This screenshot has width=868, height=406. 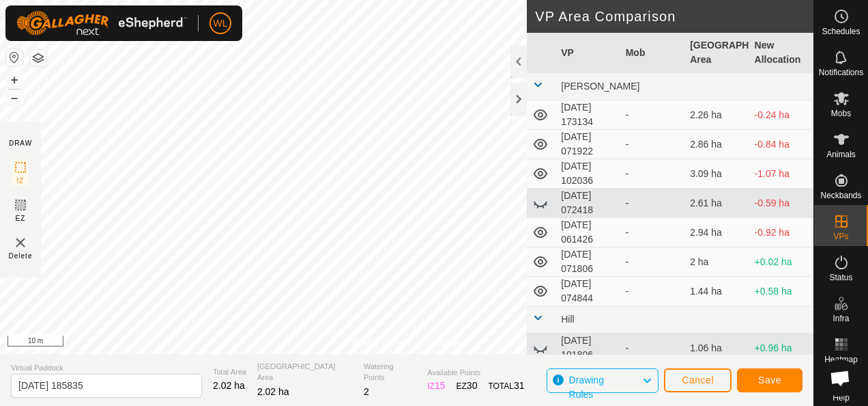 What do you see at coordinates (697, 380) in the screenshot?
I see `span: Cancel` at bounding box center [697, 380].